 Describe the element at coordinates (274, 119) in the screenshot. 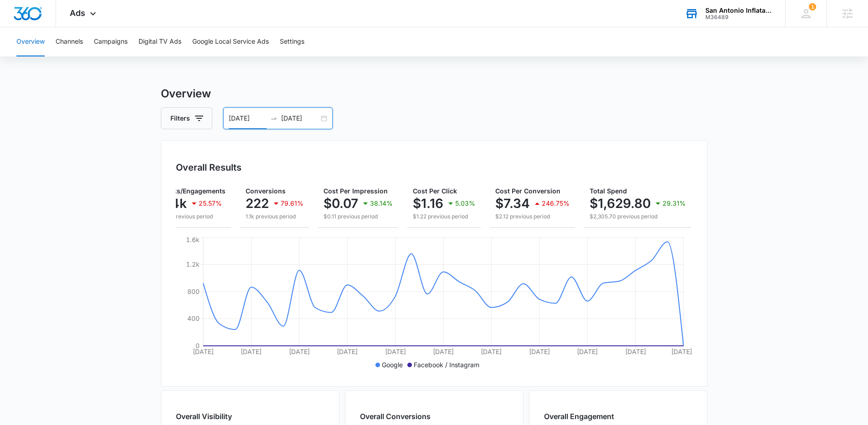

I see `span: to` at that location.